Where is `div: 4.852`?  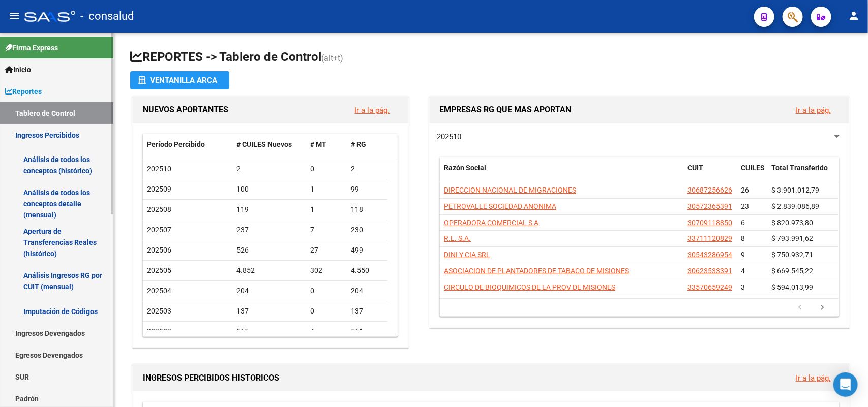 div: 4.852 is located at coordinates (270, 270).